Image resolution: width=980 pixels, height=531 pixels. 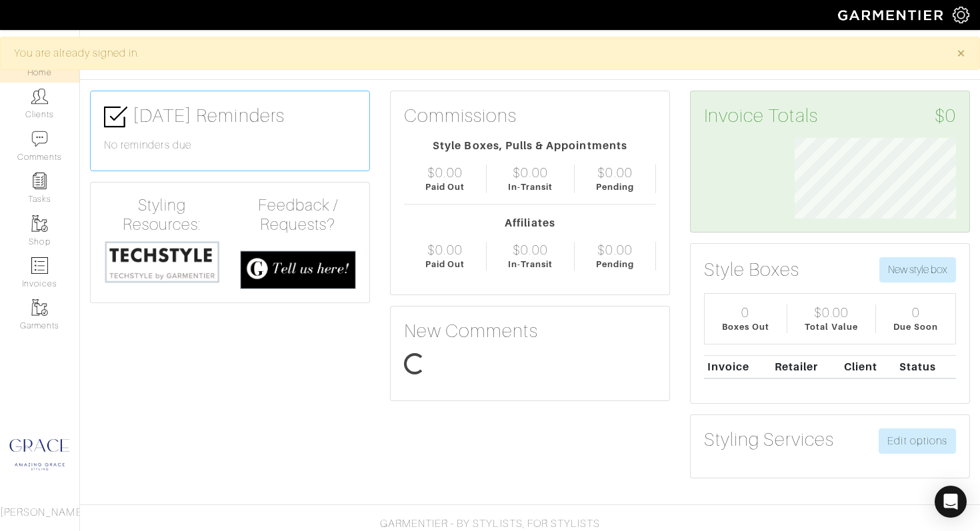 What do you see at coordinates (805, 367) in the screenshot?
I see `th: Retailer` at bounding box center [805, 367].